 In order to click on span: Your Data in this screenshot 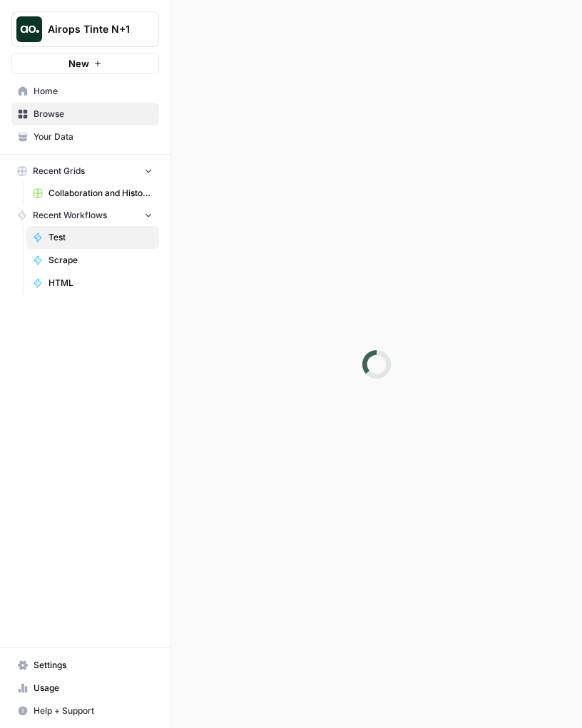, I will do `click(93, 137)`.